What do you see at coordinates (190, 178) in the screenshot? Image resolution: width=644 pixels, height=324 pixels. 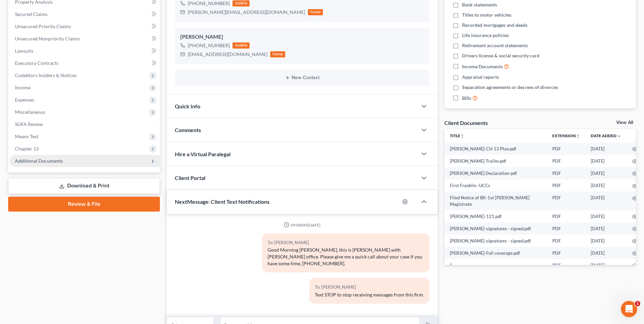 I see `span: Client Portal` at bounding box center [190, 178].